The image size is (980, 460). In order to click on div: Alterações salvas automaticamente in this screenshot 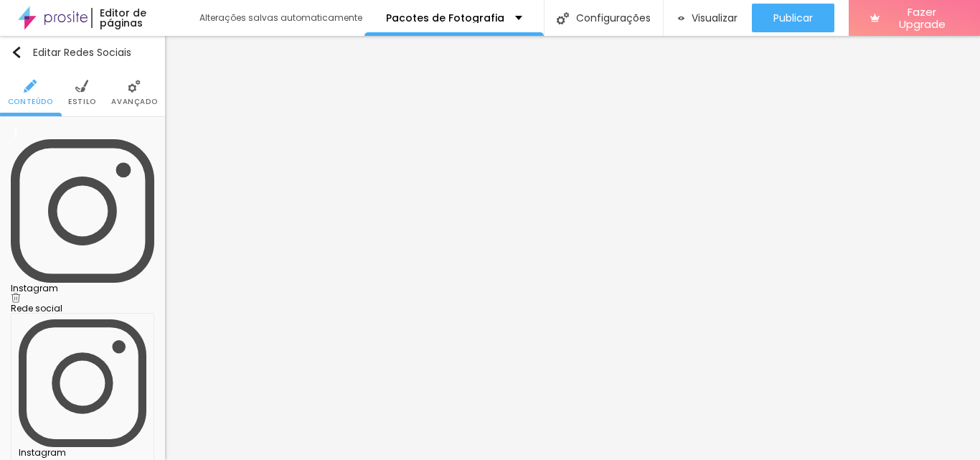, I will do `click(282, 18)`.